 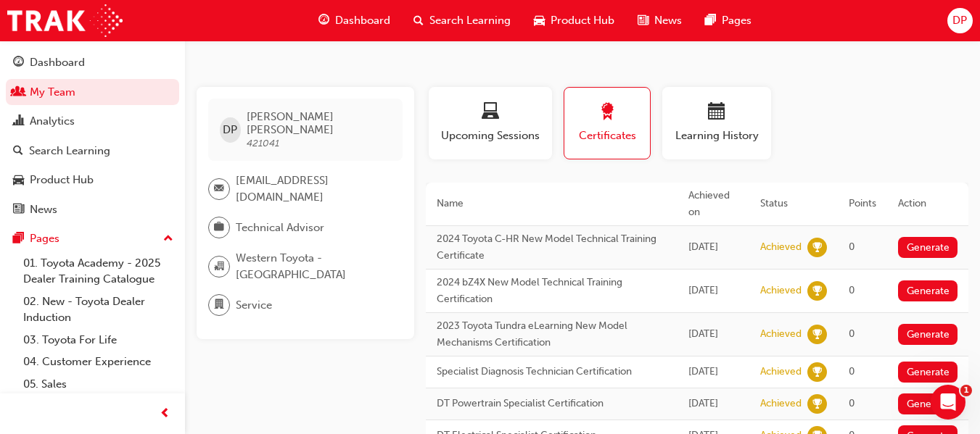 What do you see at coordinates (98, 271) in the screenshot?
I see `a: 01. Toyota Academy - 2025 Dealer Training Catalogue` at bounding box center [98, 271].